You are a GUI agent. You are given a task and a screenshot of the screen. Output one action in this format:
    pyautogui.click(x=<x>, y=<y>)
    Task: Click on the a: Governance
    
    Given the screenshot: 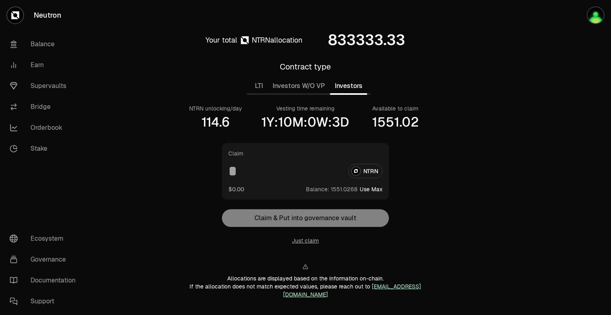 What is the action you would take?
    pyautogui.click(x=45, y=260)
    